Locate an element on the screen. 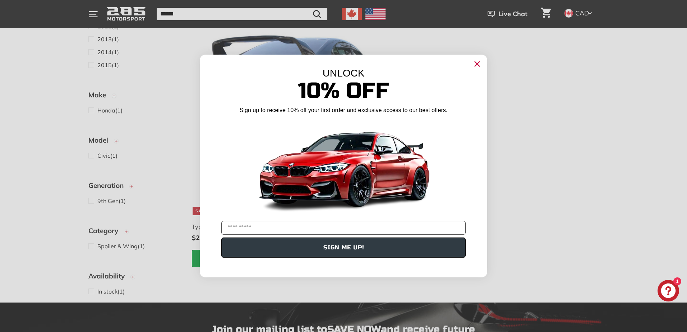  inbox-online-store-chat: Shopify online store chat is located at coordinates (668, 291).